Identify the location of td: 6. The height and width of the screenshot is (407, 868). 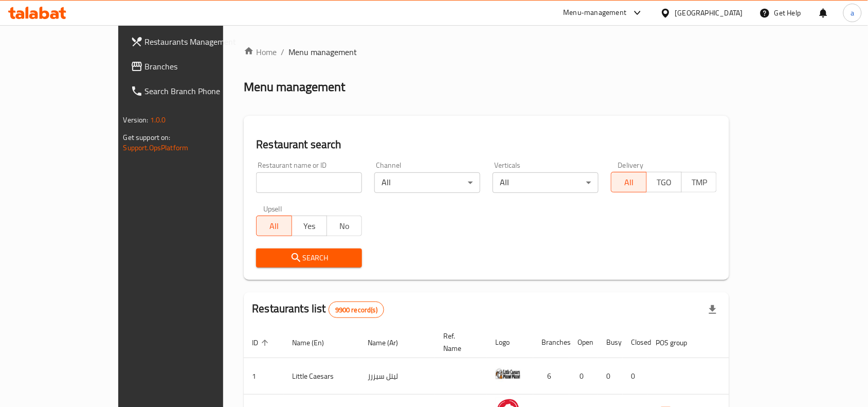
(552, 376).